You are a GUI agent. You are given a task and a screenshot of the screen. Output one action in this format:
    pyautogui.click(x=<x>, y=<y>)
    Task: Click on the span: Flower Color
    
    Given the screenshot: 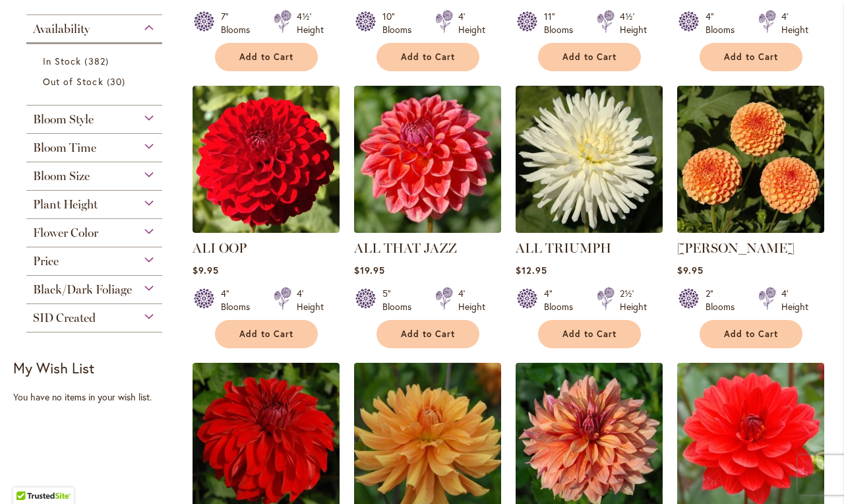 What is the action you would take?
    pyautogui.click(x=65, y=233)
    